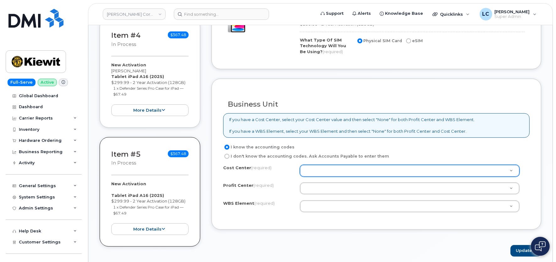  Describe the element at coordinates (414, 41) in the screenshot. I see `label: eSIM` at that location.